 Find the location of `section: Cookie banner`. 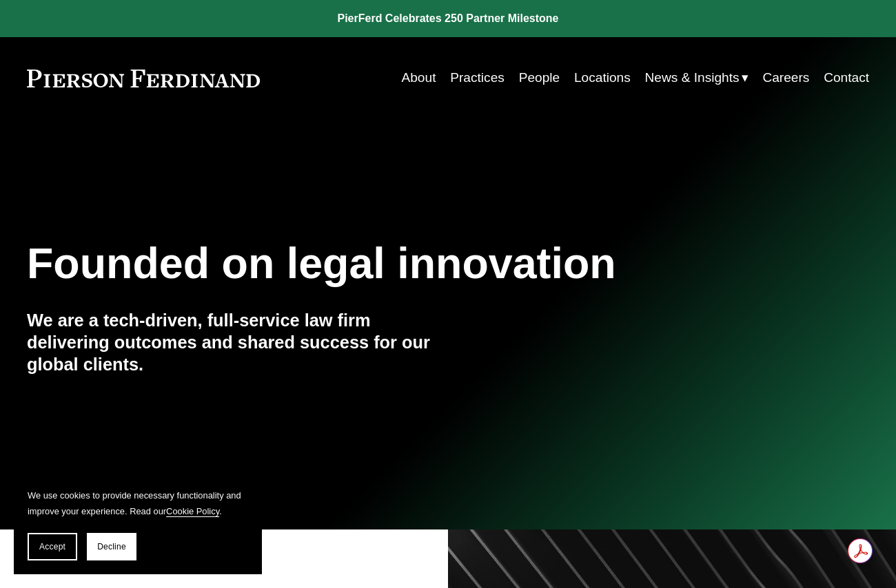

section: Cookie banner is located at coordinates (138, 524).